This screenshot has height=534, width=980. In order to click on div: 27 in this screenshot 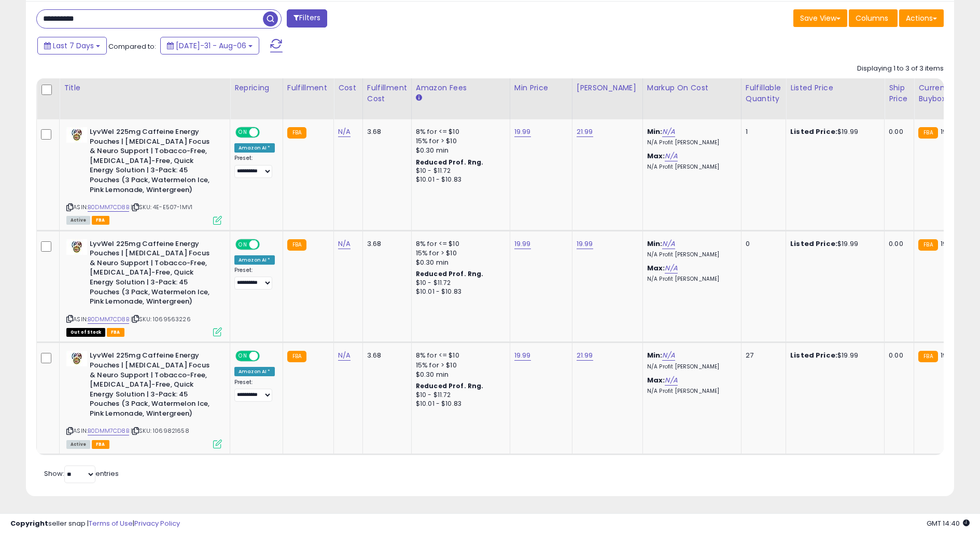, I will do `click(762, 355)`.